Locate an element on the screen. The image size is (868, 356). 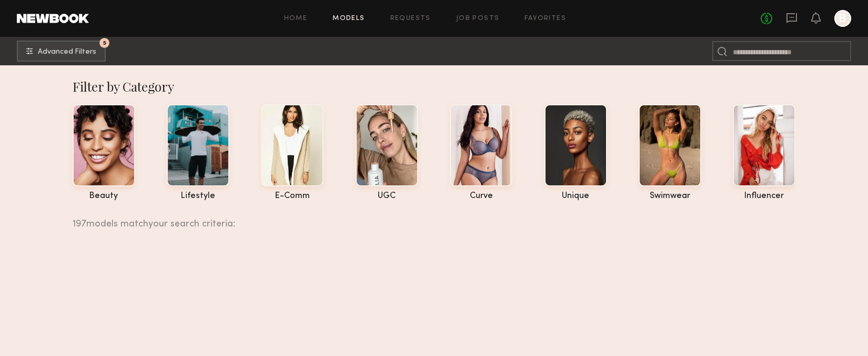
div: influencer is located at coordinates (764, 196).